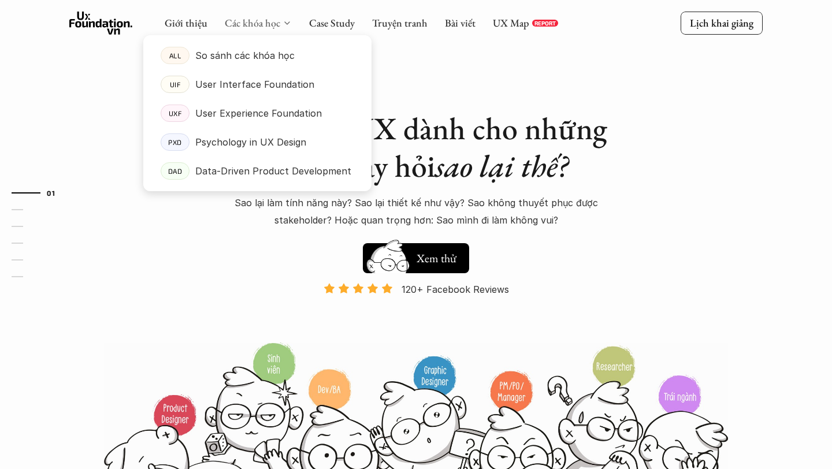 The image size is (832, 469). What do you see at coordinates (511, 23) in the screenshot?
I see `a: UX Map` at bounding box center [511, 23].